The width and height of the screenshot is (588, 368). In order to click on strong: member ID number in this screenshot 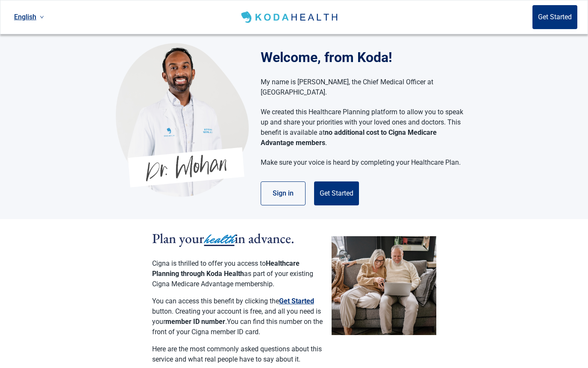, I will do `click(196, 322)`.